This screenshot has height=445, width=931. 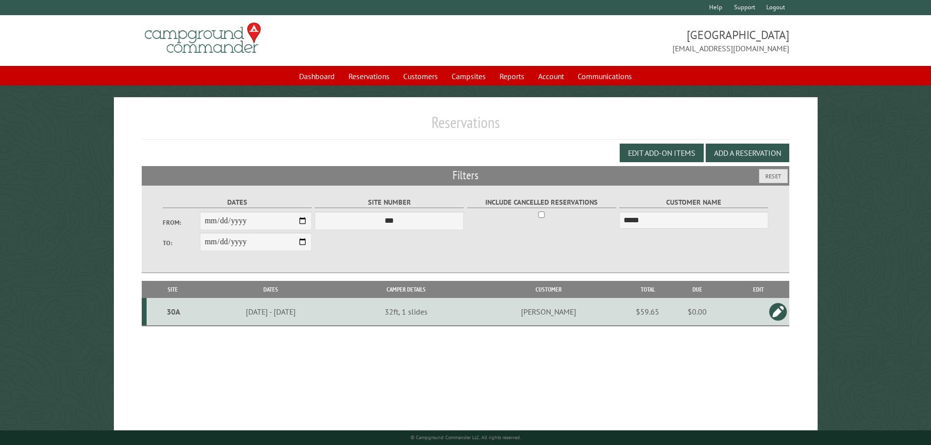 What do you see at coordinates (173, 289) in the screenshot?
I see `th: Site` at bounding box center [173, 289].